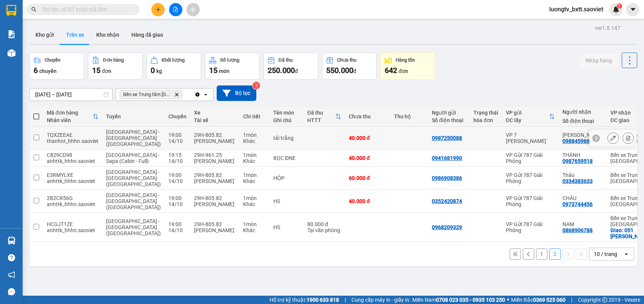  What do you see at coordinates (582, 224) in the screenshot?
I see `div: NAM` at bounding box center [582, 224].